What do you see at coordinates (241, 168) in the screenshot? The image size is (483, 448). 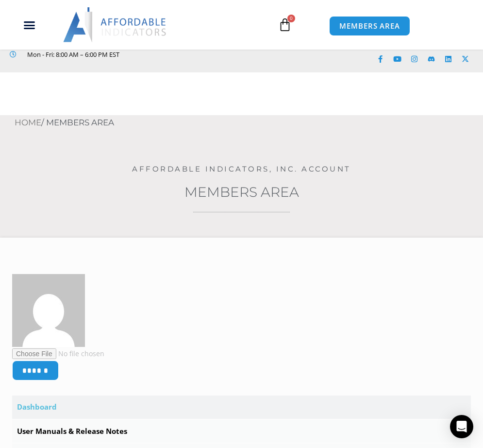 I see `a: Affordable Indicators, Inc. Account` at bounding box center [241, 168].